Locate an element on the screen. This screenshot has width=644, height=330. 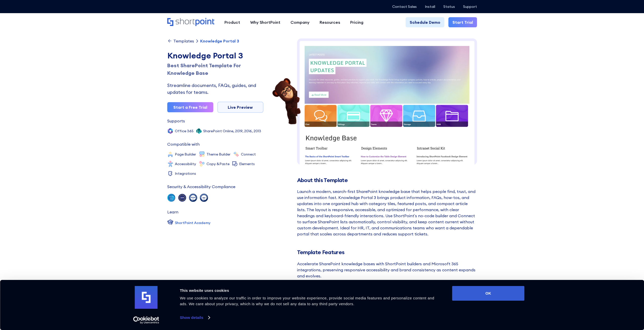
div: Learn is located at coordinates (173, 212).